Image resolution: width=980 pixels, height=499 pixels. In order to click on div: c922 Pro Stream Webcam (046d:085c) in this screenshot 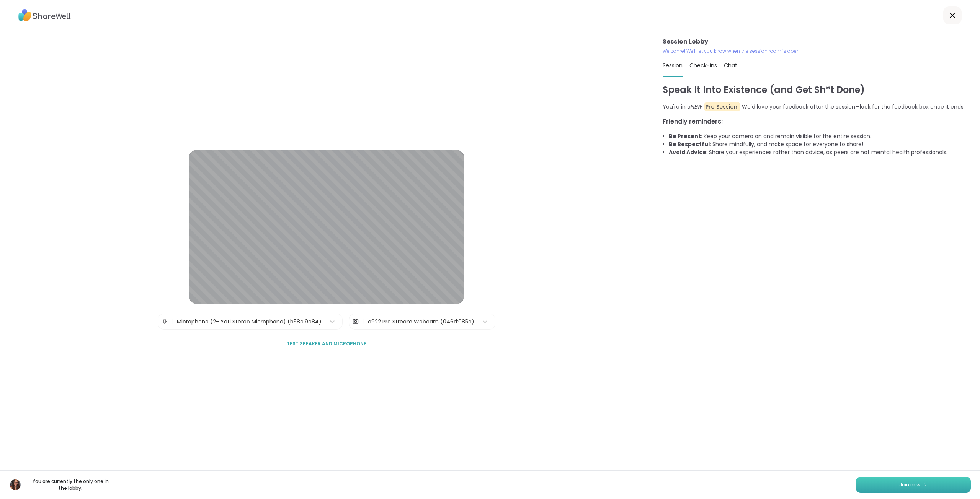, I will do `click(421, 322)`.